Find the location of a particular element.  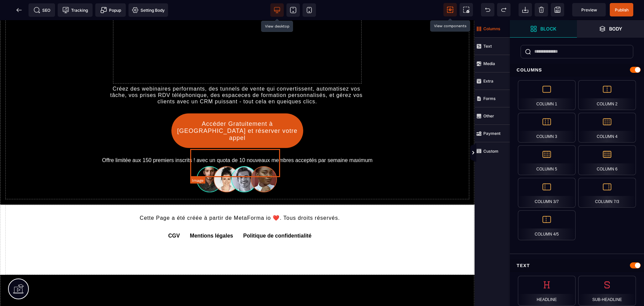

span: Seo meta data is located at coordinates (41, 11).